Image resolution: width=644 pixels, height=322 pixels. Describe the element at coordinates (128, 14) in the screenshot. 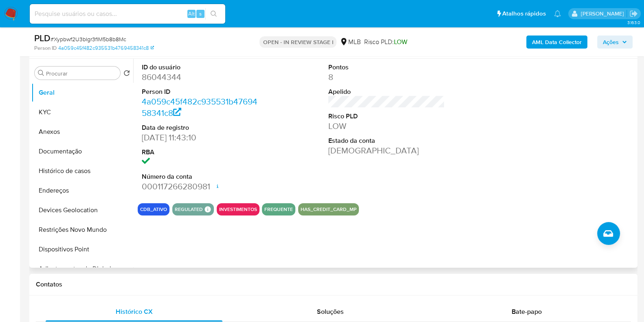

I see `input: Pesquise usuários ou casos...` at that location.